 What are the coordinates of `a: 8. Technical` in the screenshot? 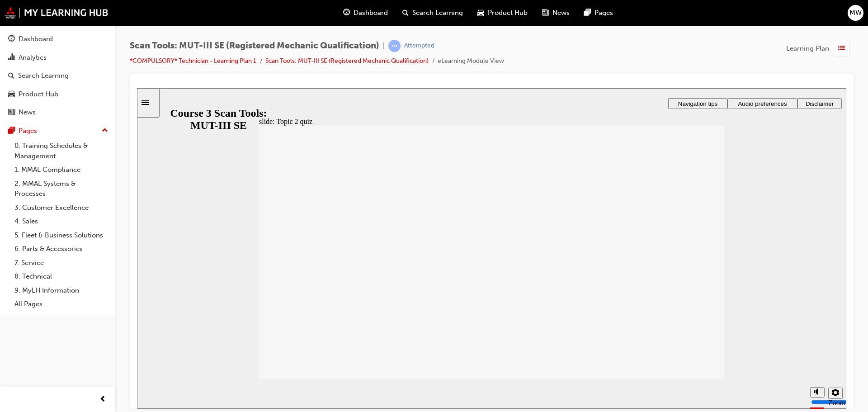 It's located at (61, 276).